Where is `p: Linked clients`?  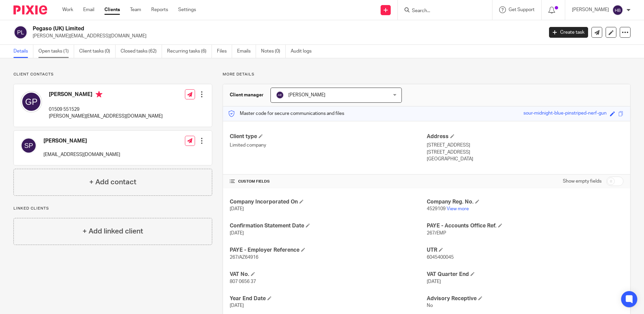
p: Linked clients is located at coordinates (113, 209).